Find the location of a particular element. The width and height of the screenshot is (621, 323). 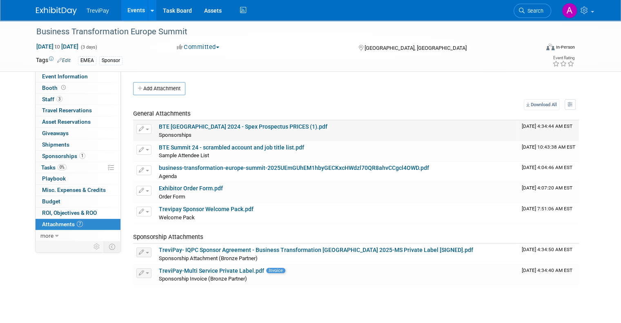

a: Staff3 is located at coordinates (78, 99).